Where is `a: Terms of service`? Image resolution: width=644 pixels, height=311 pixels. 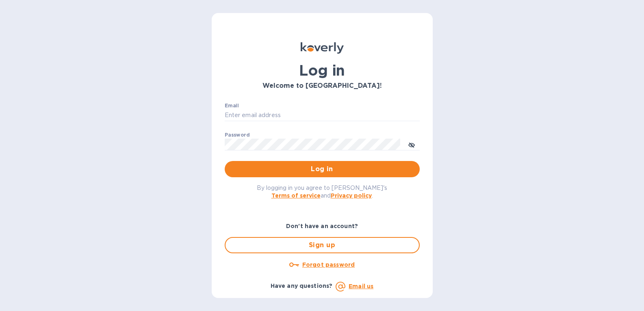 a: Terms of service is located at coordinates (296, 195).